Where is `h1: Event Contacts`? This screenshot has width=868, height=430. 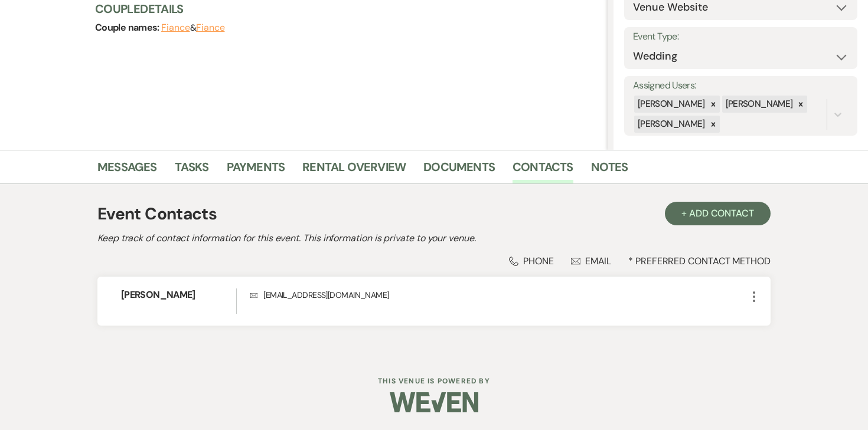 h1: Event Contacts is located at coordinates (157, 214).